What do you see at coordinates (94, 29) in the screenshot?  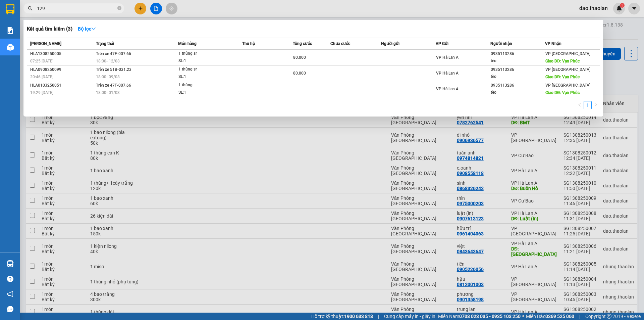 I see `span: down` at bounding box center [94, 29].